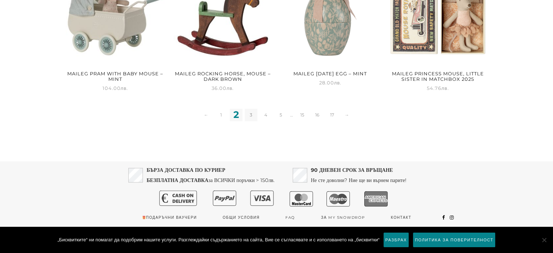 This screenshot has width=553, height=253. I want to click on h2: Maileg Pram with baby mouse – Mint, so click(115, 76).